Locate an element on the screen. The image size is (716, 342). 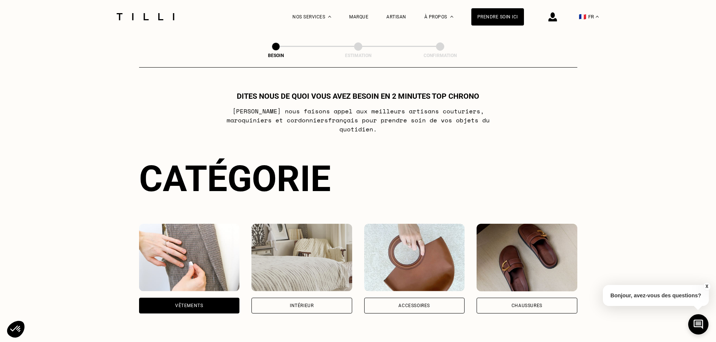
img: Intérieur is located at coordinates (302, 258).